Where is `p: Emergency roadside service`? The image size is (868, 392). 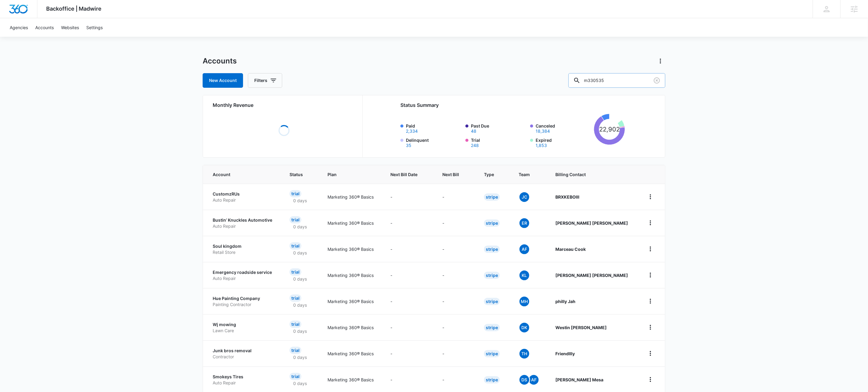 p: Emergency roadside service is located at coordinates (244, 272).